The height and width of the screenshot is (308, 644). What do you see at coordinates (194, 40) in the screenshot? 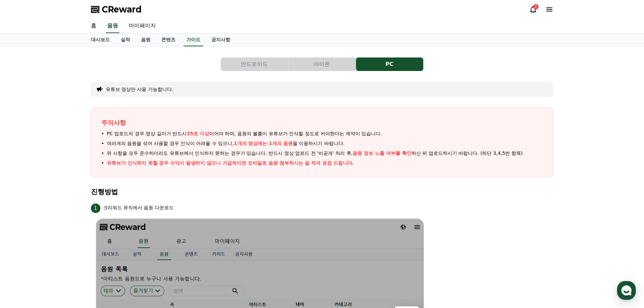
I see `a: 가이드` at bounding box center [194, 40].